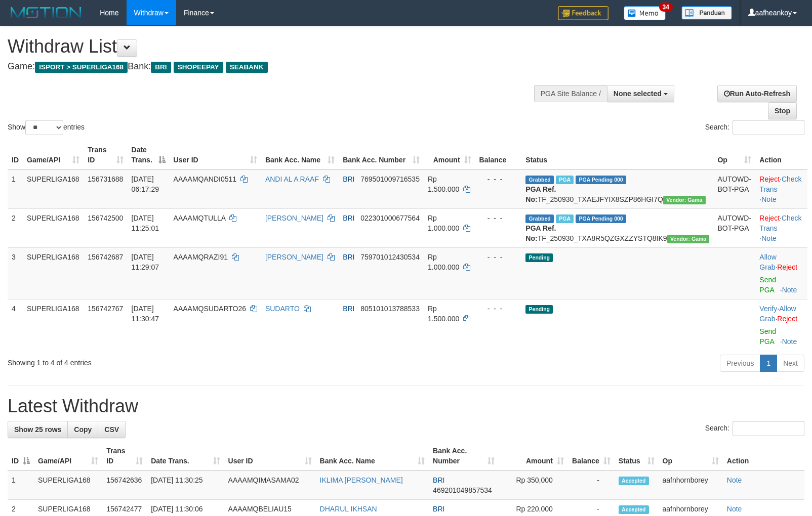 The width and height of the screenshot is (812, 516). I want to click on td: TF_250930_TXA8R5QZGXZZYSTQ8IK9, so click(617, 228).